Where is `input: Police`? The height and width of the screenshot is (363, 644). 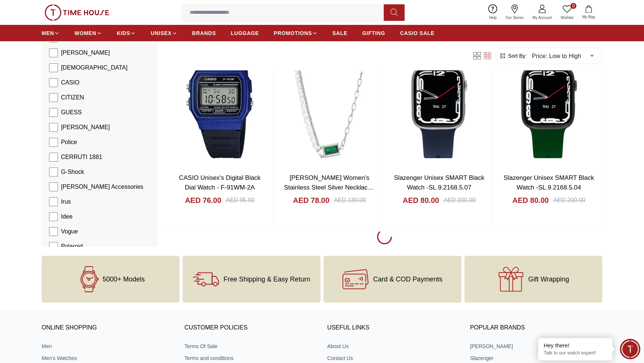 input: Police is located at coordinates (53, 142).